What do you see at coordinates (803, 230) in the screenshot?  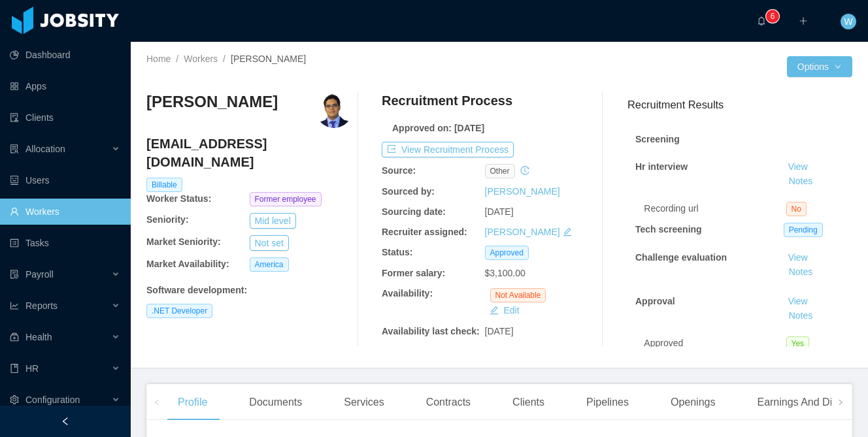 I see `span: Pending` at bounding box center [803, 230].